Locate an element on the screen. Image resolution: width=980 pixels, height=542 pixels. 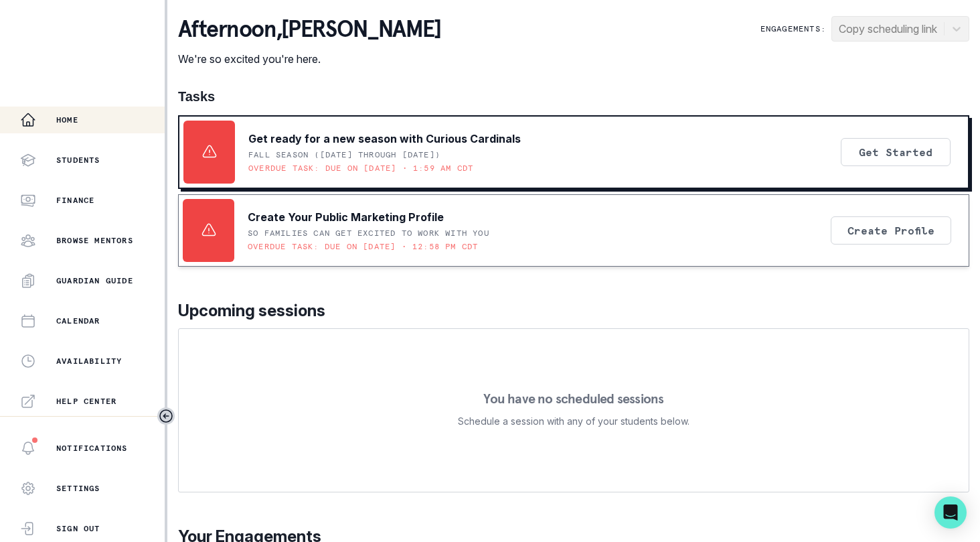
p: Upcoming sessions is located at coordinates (574, 311).